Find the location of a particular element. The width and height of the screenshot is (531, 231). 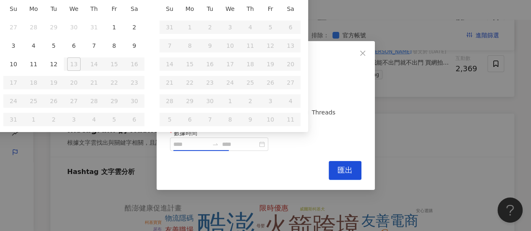

div: 28 is located at coordinates (34, 27).